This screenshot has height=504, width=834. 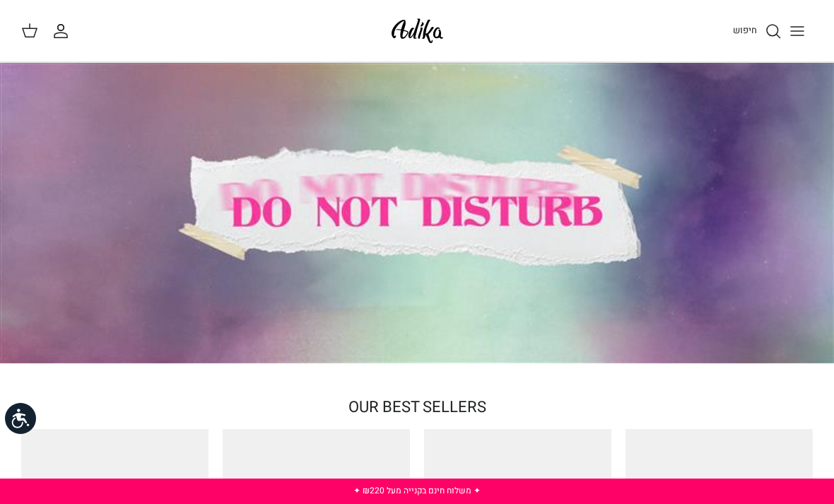 I want to click on a: Adika IL, so click(x=417, y=30).